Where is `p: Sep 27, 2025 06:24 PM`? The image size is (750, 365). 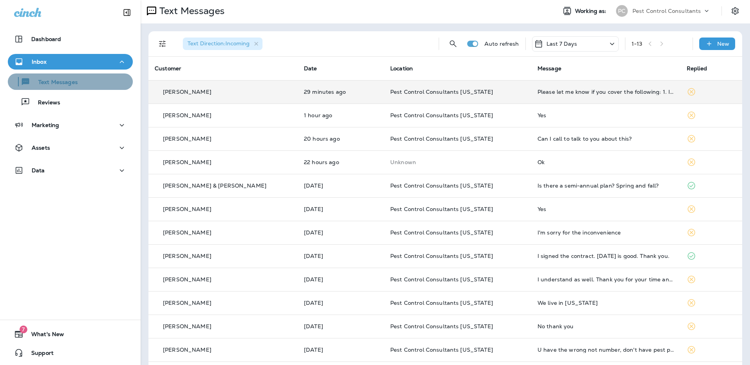 p: Sep 27, 2025 06:24 PM is located at coordinates (341, 209).